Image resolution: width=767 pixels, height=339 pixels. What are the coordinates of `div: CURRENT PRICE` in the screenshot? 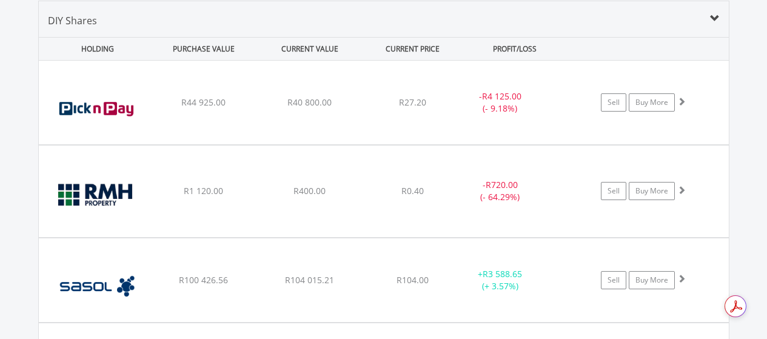 It's located at (412, 49).